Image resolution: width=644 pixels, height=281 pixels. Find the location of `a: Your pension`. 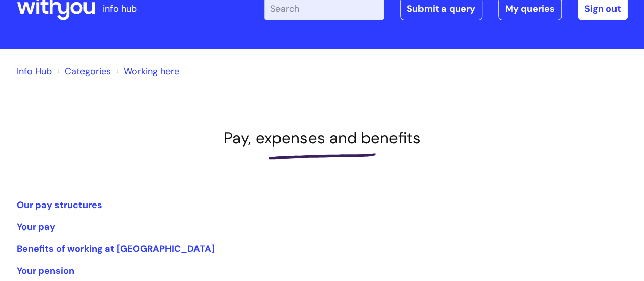

a: Your pension is located at coordinates (45, 271).